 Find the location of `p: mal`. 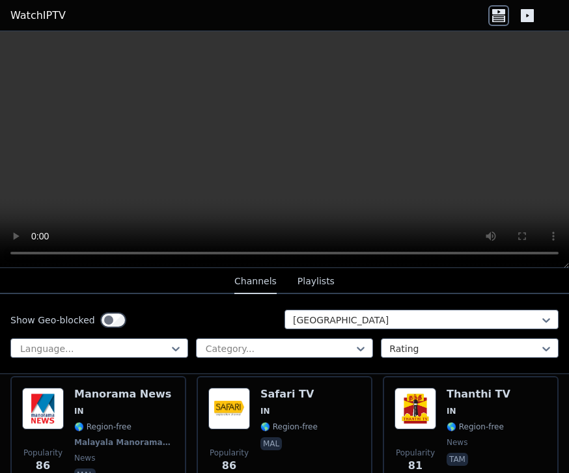

p: mal is located at coordinates (271, 444).